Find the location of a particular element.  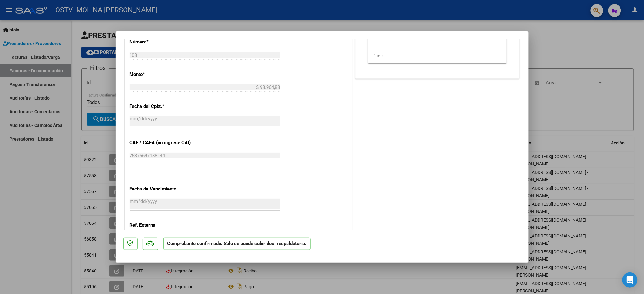

p: Ref. Externa is located at coordinates (162, 225).